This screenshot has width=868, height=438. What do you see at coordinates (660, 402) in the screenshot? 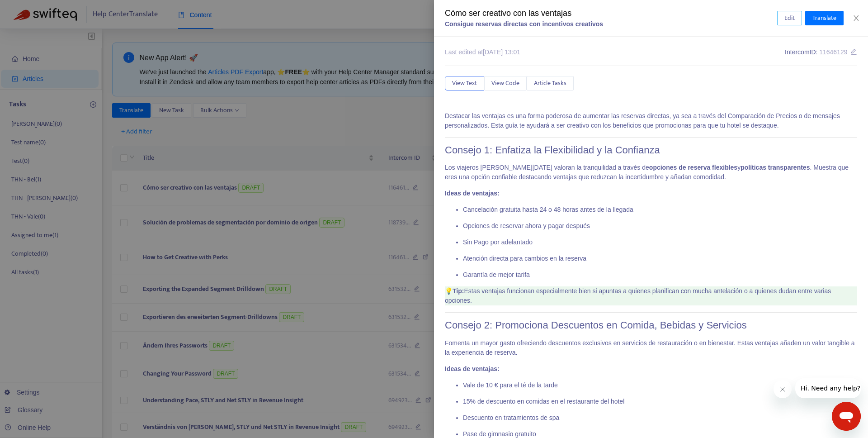
I see `p: 15% de descuento en comidas en el restaurante del hotel` at bounding box center [660, 402].